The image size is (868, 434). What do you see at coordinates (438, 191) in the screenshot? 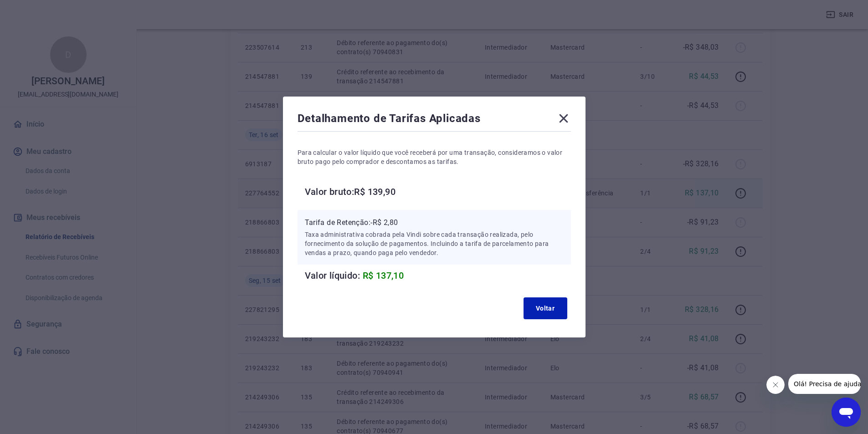
I see `h6: Valor bruto: R$ 139,90` at bounding box center [438, 191].